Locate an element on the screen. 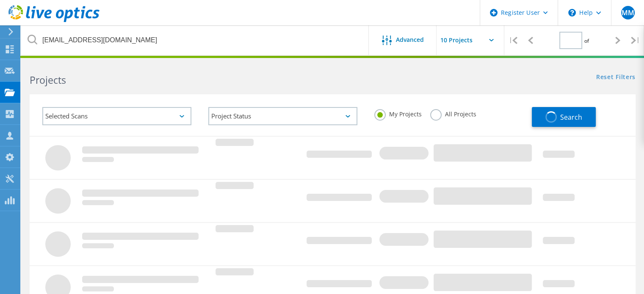 The width and height of the screenshot is (644, 294). a: Reset Filters is located at coordinates (616, 77).